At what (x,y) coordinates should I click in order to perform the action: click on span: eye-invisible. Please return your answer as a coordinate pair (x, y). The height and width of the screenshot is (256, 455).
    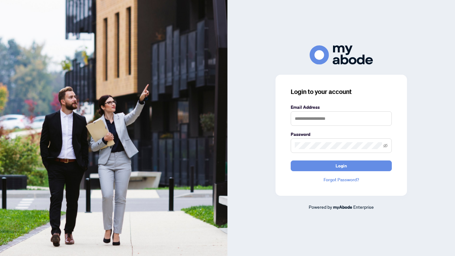
    Looking at the image, I should click on (385, 146).